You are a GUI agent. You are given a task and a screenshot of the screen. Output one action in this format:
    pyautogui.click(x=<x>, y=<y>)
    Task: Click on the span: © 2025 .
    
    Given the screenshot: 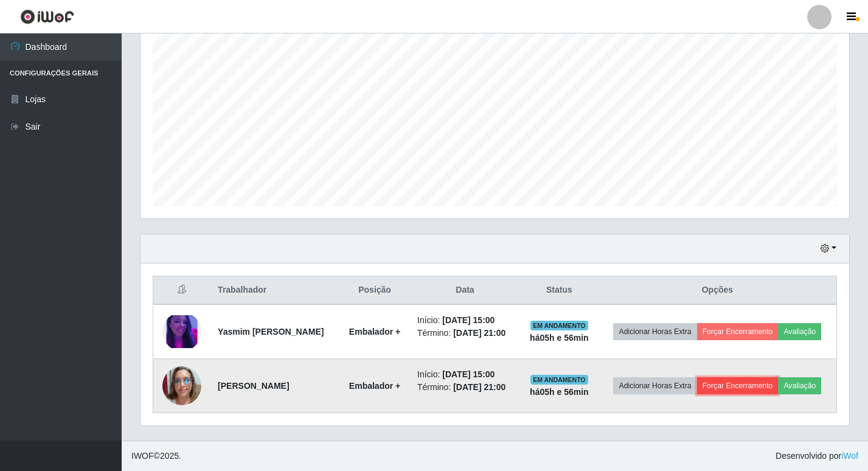 What is the action you would take?
    pyautogui.click(x=156, y=456)
    